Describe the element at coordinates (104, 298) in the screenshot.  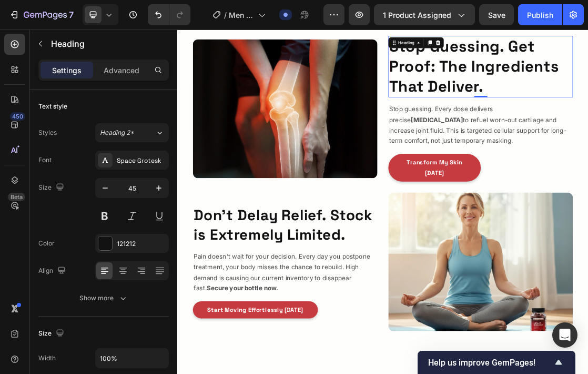
I see `div: Show more` at that location.